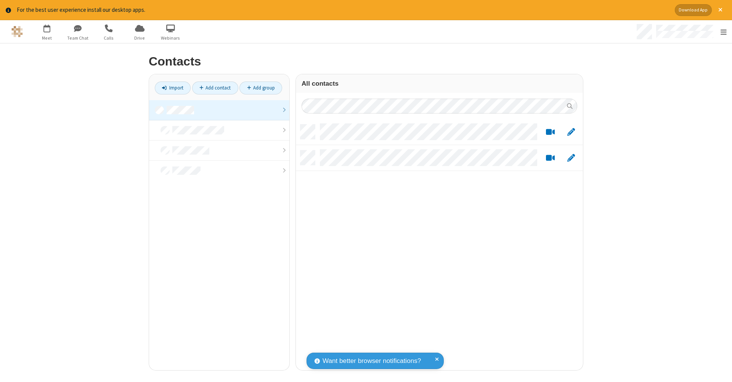 The width and height of the screenshot is (732, 382). I want to click on span: Webinars, so click(170, 38).